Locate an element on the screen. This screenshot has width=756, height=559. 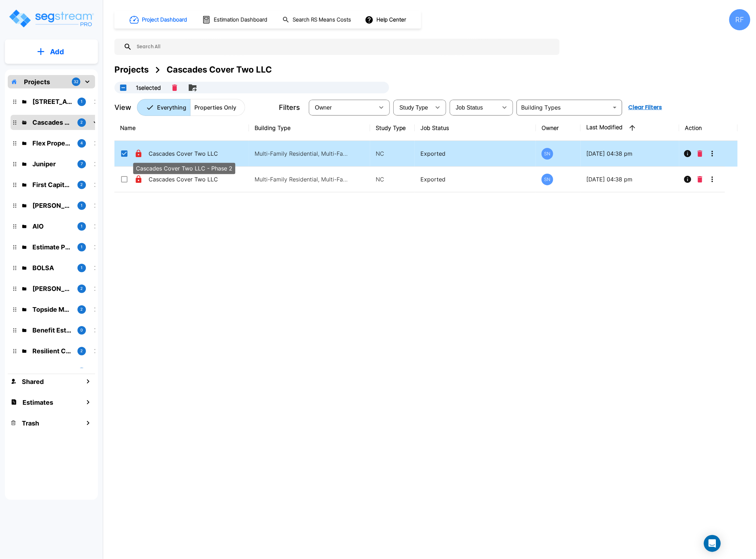
p: Civitas at Crowley is located at coordinates (52, 372).